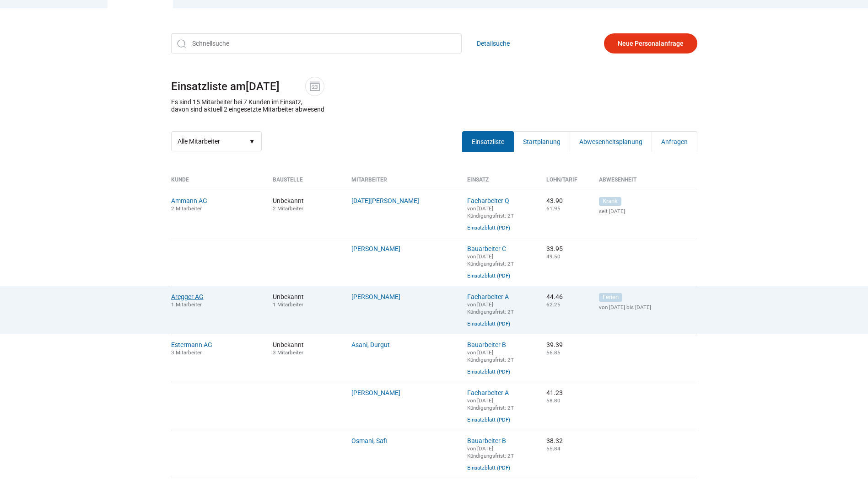  I want to click on small: 55.84, so click(553, 448).